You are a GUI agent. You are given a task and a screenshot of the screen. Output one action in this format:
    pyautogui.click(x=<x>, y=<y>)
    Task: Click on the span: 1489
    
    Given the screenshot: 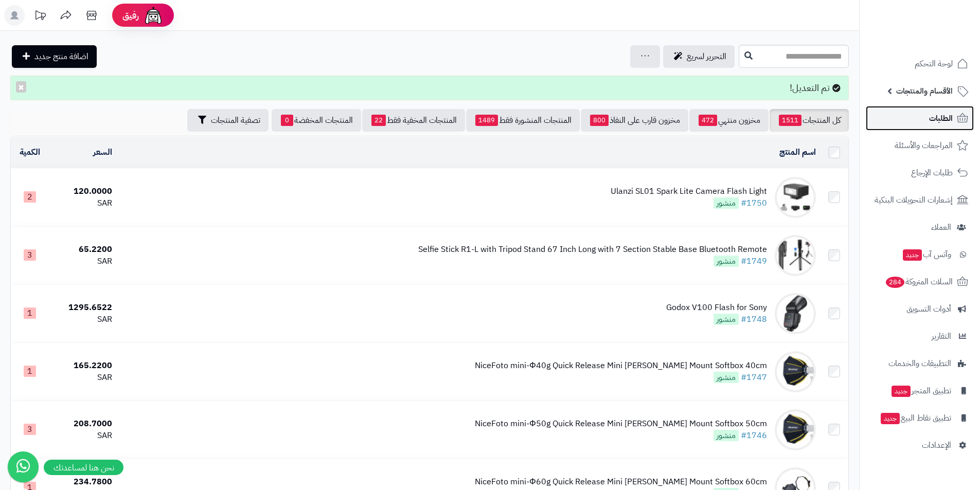 What is the action you would take?
    pyautogui.click(x=487, y=120)
    